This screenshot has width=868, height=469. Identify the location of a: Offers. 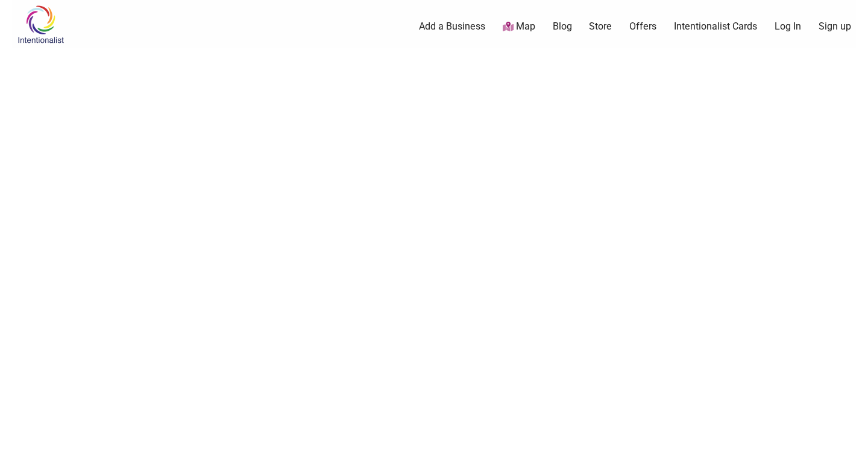
(643, 27).